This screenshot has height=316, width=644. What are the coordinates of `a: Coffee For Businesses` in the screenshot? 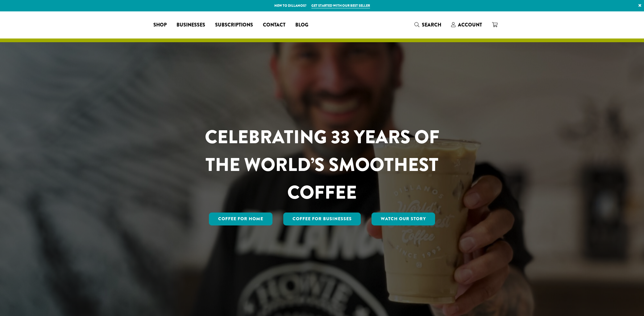 It's located at (322, 219).